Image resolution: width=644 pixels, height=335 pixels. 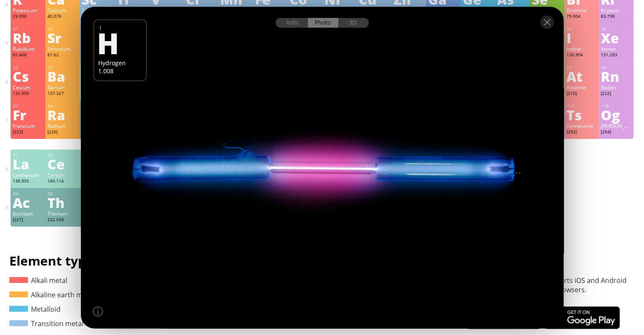 What do you see at coordinates (292, 22) in the screenshot?
I see `div: Info` at bounding box center [292, 22].